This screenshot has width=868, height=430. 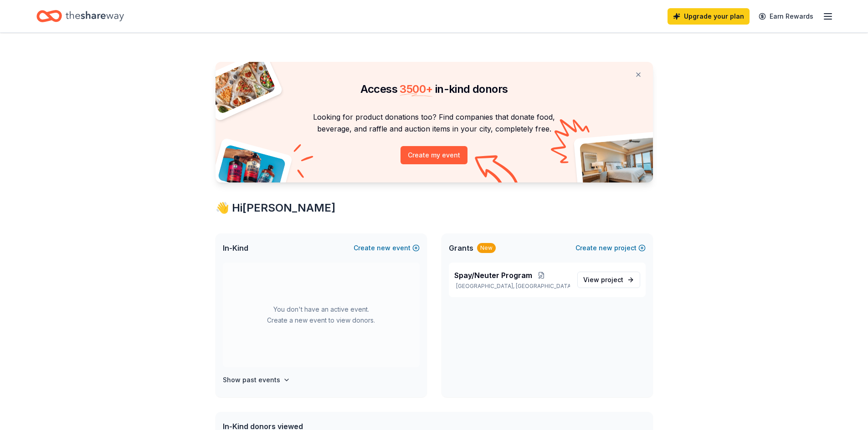 What do you see at coordinates (786, 16) in the screenshot?
I see `a: Earn Rewards` at bounding box center [786, 16].